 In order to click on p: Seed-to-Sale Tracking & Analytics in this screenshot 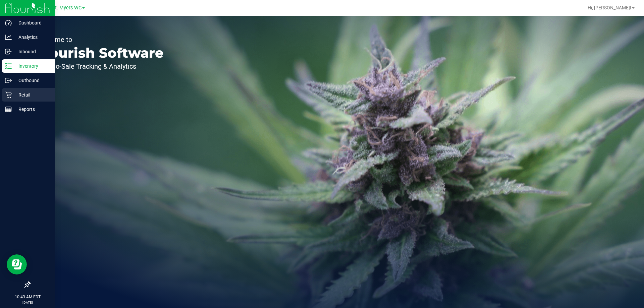, I will do `click(100, 66)`.